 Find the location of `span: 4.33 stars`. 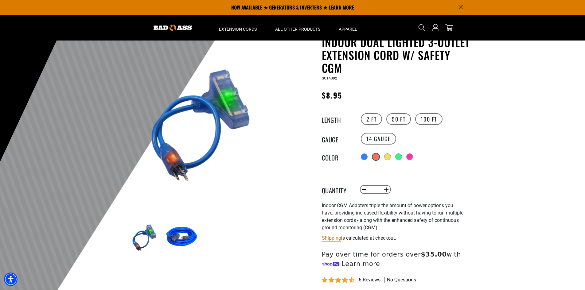

span: 4.33 stars is located at coordinates (339, 280).